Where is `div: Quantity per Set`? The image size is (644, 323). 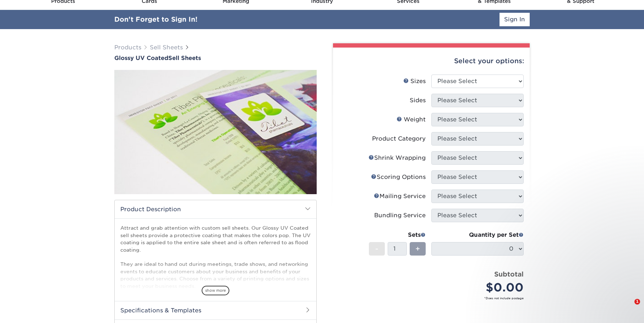 div: Quantity per Set is located at coordinates (477, 235).